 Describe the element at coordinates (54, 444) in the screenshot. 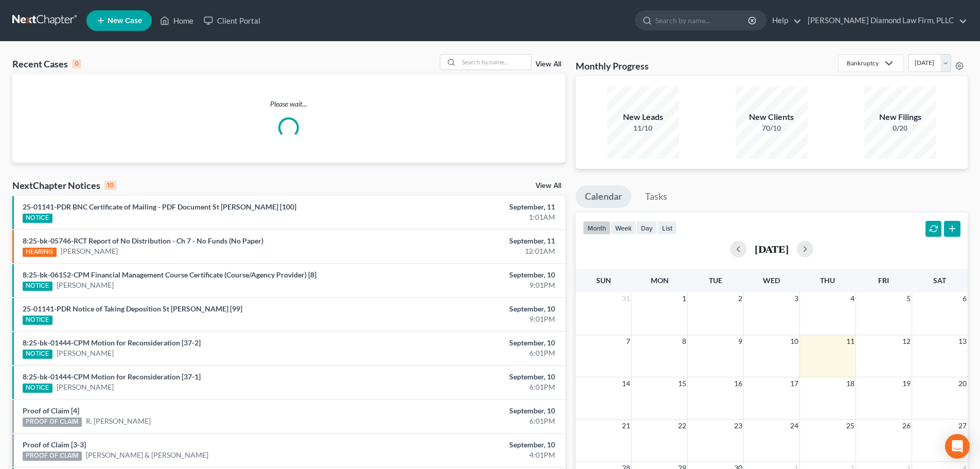

I see `a: Proof of Claim [3-3]` at that location.